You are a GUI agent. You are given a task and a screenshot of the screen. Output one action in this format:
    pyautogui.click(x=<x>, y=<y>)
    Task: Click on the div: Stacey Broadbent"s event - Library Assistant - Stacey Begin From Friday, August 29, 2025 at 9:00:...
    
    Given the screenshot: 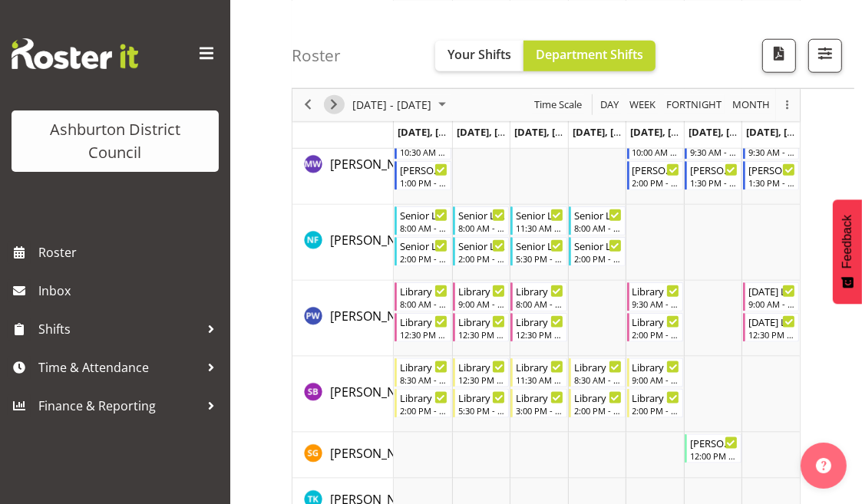 What is the action you would take?
    pyautogui.click(x=655, y=373)
    